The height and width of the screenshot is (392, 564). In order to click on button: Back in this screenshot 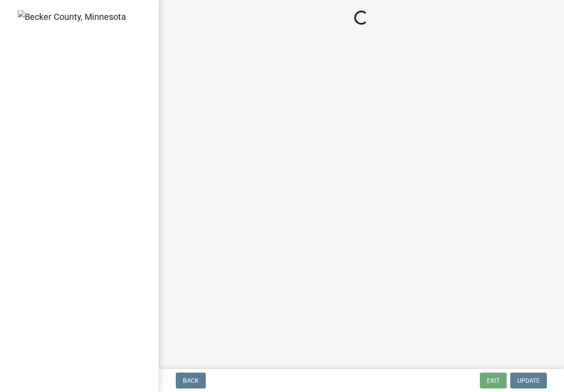, I will do `click(191, 380)`.